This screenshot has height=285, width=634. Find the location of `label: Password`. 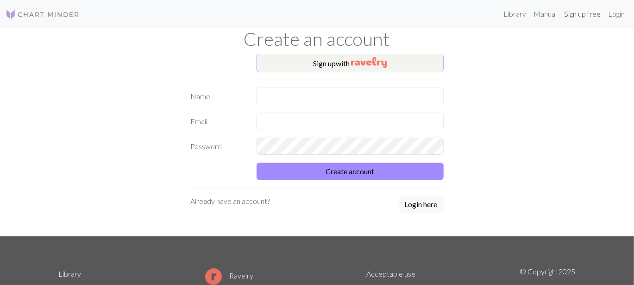

label: Password is located at coordinates (218, 146).